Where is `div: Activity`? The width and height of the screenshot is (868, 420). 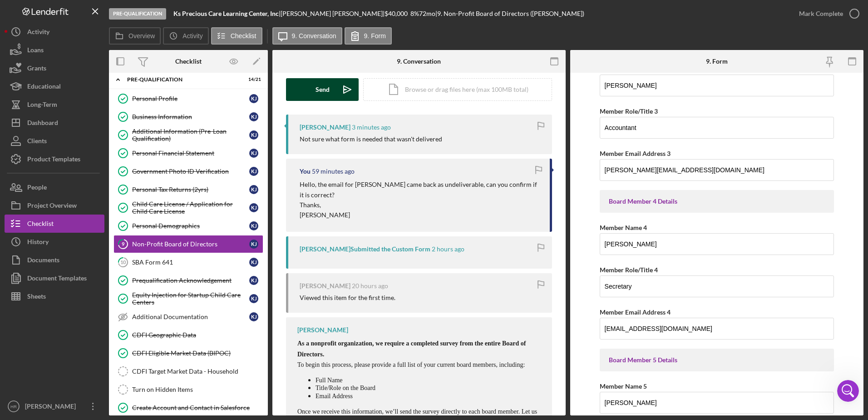
div: Activity is located at coordinates (38, 33).